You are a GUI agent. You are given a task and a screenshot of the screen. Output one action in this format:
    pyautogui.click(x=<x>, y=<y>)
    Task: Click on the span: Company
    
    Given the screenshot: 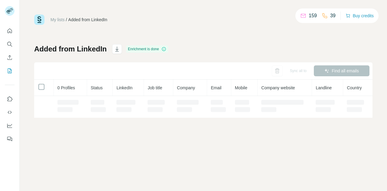 What is the action you would take?
    pyautogui.click(x=186, y=88)
    